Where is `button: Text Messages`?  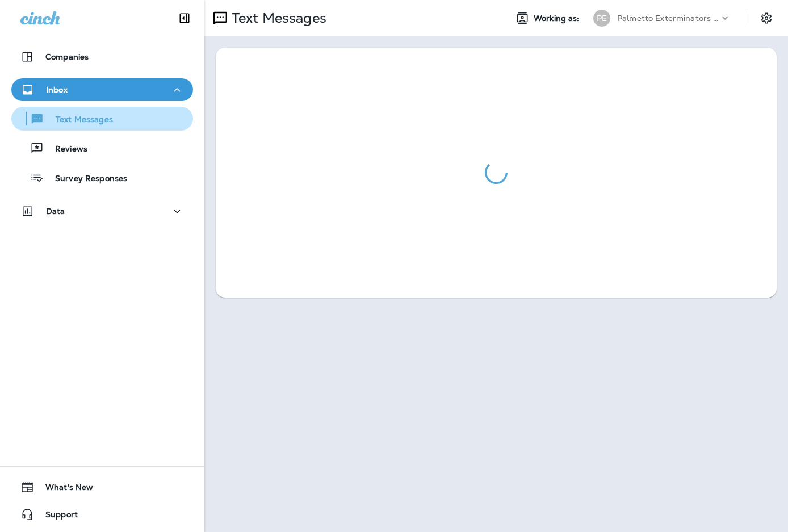 button: Text Messages is located at coordinates (103, 119).